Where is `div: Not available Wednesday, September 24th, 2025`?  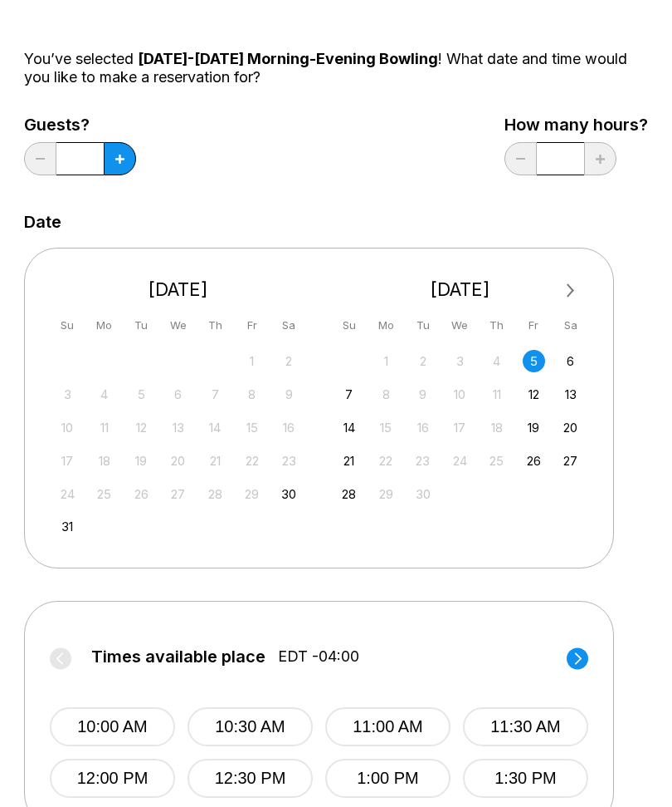 div: Not available Wednesday, September 24th, 2025 is located at coordinates (460, 460).